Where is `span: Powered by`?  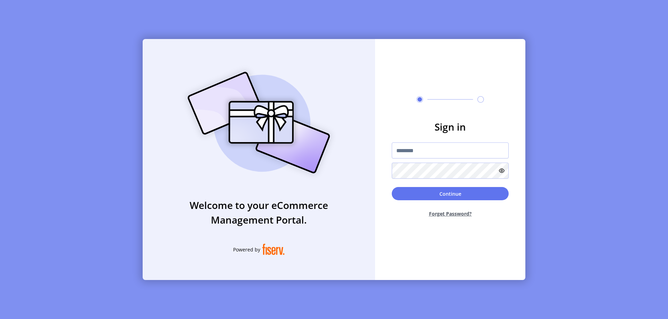 span: Powered by is located at coordinates (247, 249).